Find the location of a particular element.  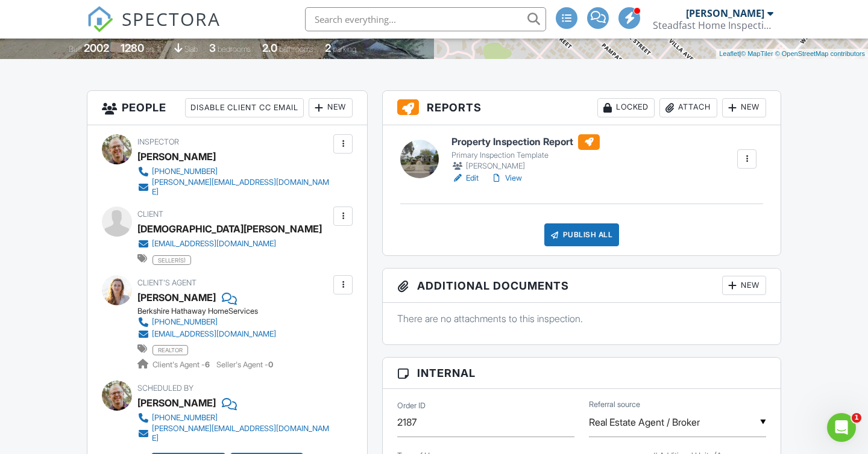

div: 2002 is located at coordinates (97, 48).